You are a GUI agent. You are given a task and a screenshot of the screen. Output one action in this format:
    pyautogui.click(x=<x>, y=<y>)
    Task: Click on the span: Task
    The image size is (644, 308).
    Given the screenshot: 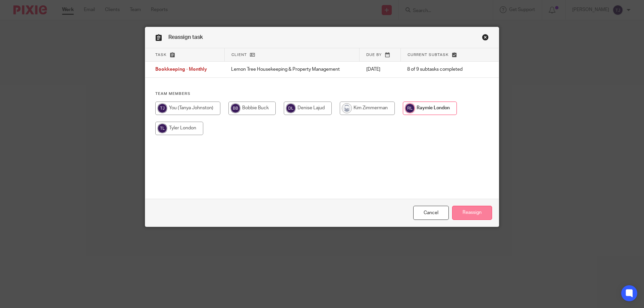 What is the action you would take?
    pyautogui.click(x=161, y=55)
    